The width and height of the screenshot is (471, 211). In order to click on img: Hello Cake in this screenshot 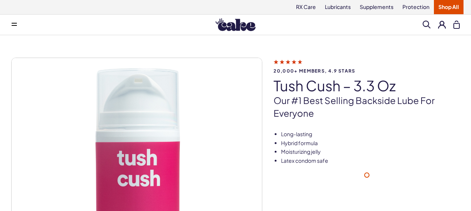, I will do `click(235, 25)`.